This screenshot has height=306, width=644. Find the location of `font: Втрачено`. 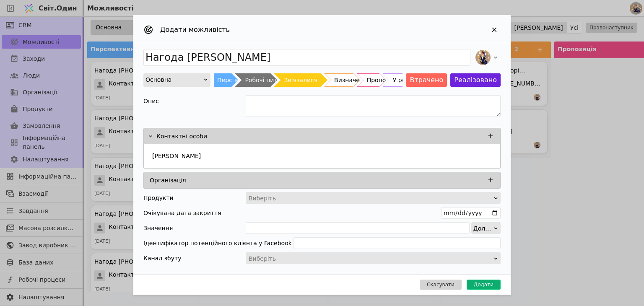

font: Втрачено is located at coordinates (427, 80).